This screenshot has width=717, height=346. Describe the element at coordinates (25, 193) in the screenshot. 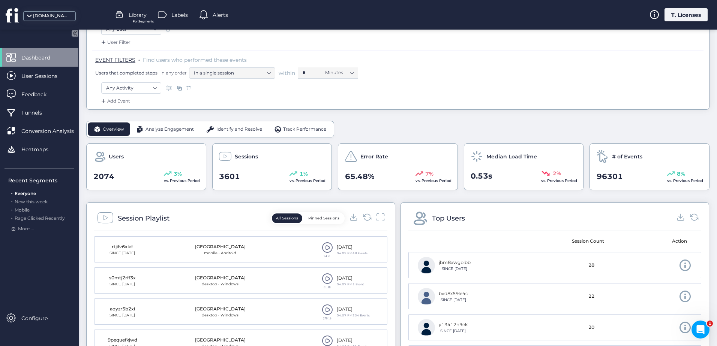

I see `span: Everyone` at that location.